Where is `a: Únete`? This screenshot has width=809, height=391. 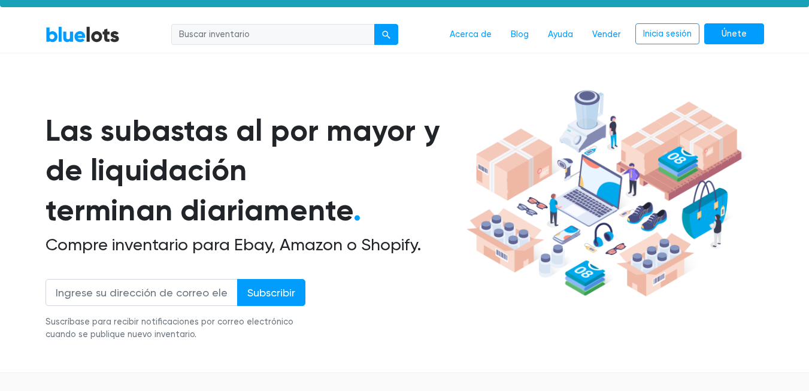 a: Únete is located at coordinates (734, 34).